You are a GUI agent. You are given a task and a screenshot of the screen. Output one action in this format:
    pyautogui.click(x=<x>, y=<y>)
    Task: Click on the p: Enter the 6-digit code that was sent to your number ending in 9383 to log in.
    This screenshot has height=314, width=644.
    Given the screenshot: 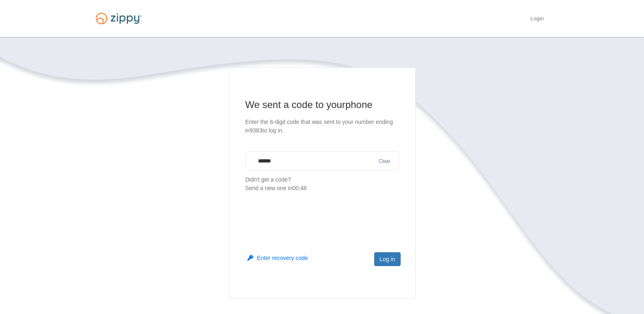 What is the action you would take?
    pyautogui.click(x=322, y=126)
    